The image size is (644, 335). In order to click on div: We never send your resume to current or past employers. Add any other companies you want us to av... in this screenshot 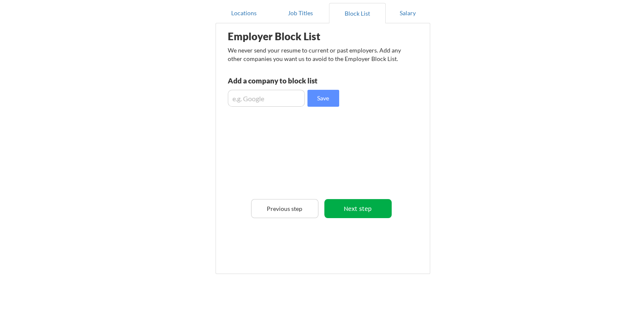, I will do `click(316, 54)`.